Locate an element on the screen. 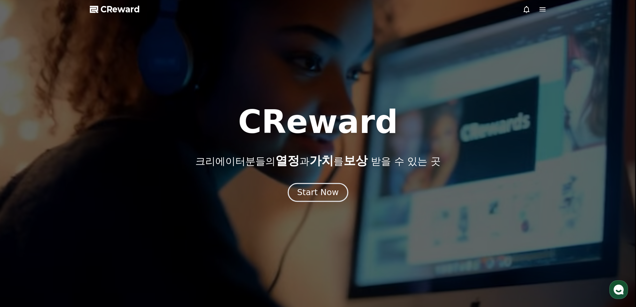 The width and height of the screenshot is (636, 307). div: Start Now is located at coordinates (318, 192).